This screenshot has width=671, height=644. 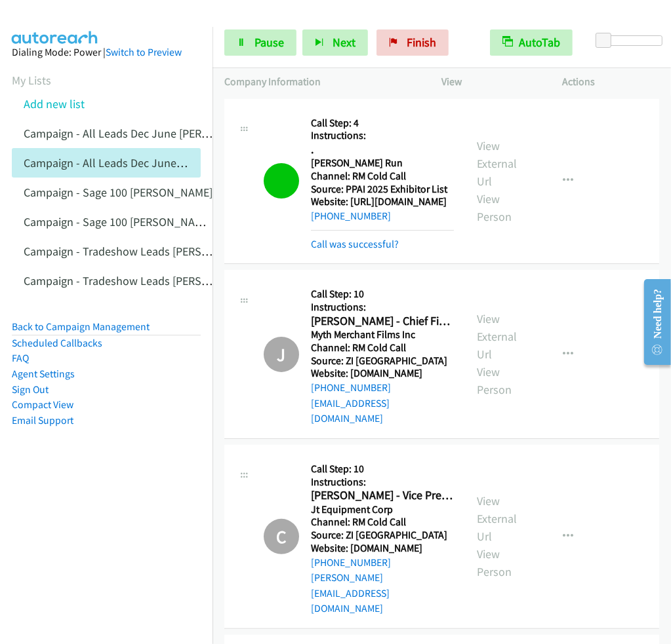 I want to click on h1: C, so click(x=281, y=537).